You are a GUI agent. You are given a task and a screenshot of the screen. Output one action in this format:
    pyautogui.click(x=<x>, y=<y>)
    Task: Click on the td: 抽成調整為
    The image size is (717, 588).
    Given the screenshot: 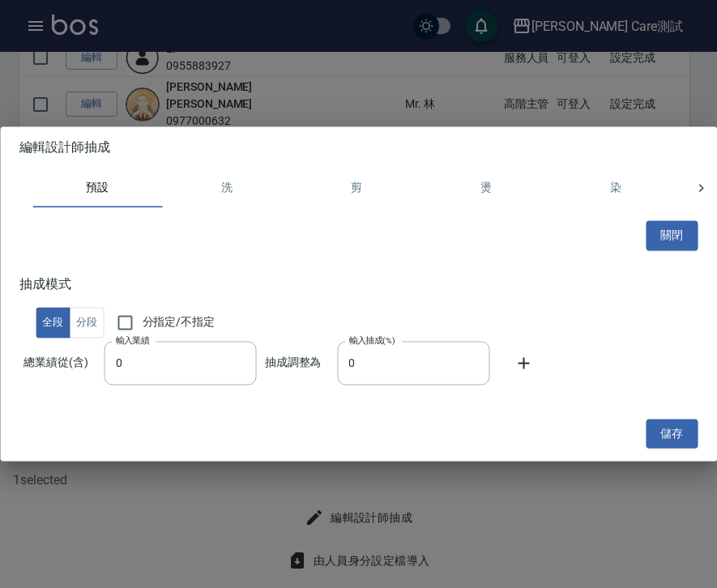 What is the action you would take?
    pyautogui.click(x=378, y=363)
    